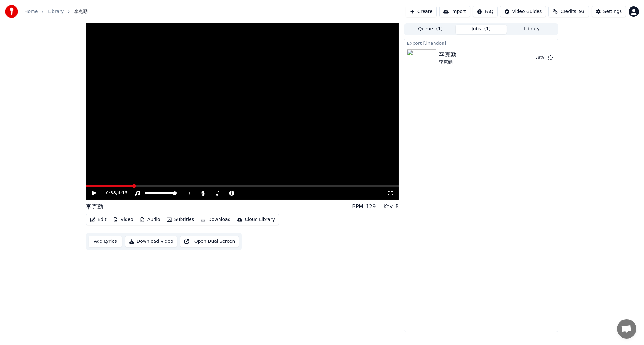 This screenshot has height=345, width=644. What do you see at coordinates (209, 242) in the screenshot?
I see `button: Open Dual Screen` at bounding box center [209, 242].